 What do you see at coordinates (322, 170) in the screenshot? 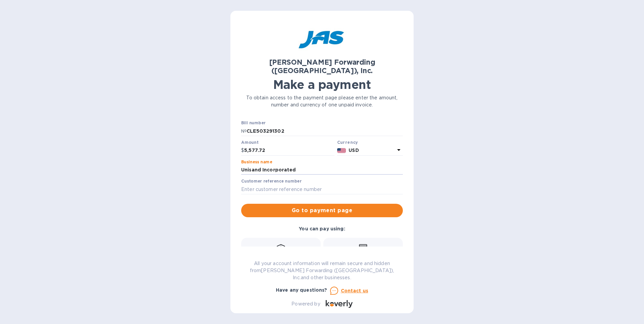
I see `input: Enter business name` at bounding box center [322, 170].